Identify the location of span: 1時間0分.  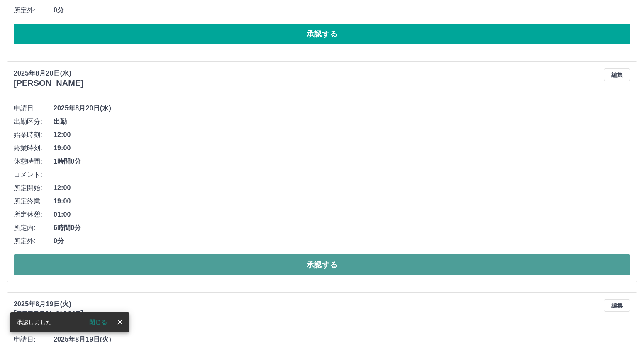
(342, 161).